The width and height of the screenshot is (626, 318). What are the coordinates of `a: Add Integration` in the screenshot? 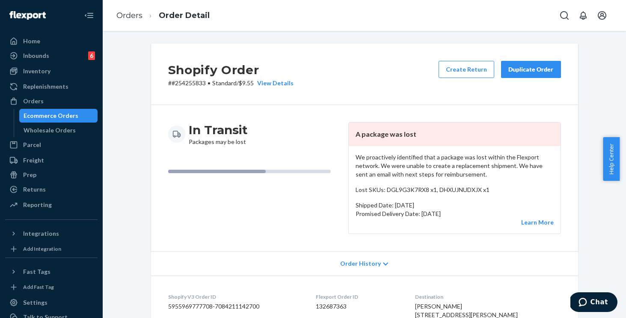 It's located at (51, 249).